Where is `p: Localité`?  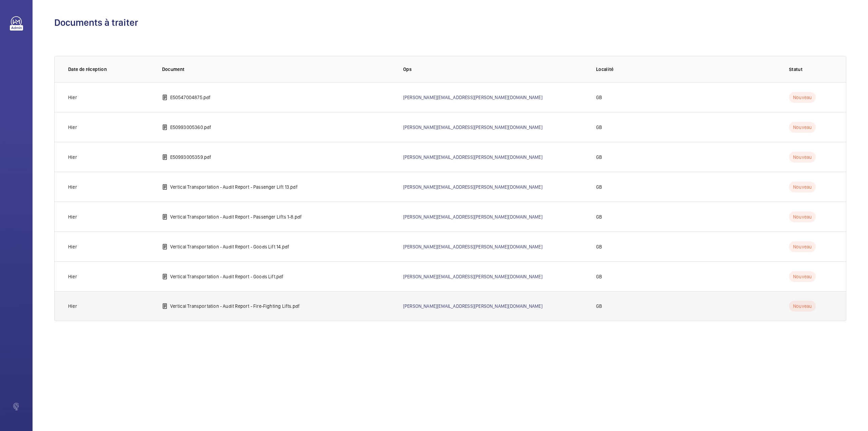
p: Localité is located at coordinates (687, 69).